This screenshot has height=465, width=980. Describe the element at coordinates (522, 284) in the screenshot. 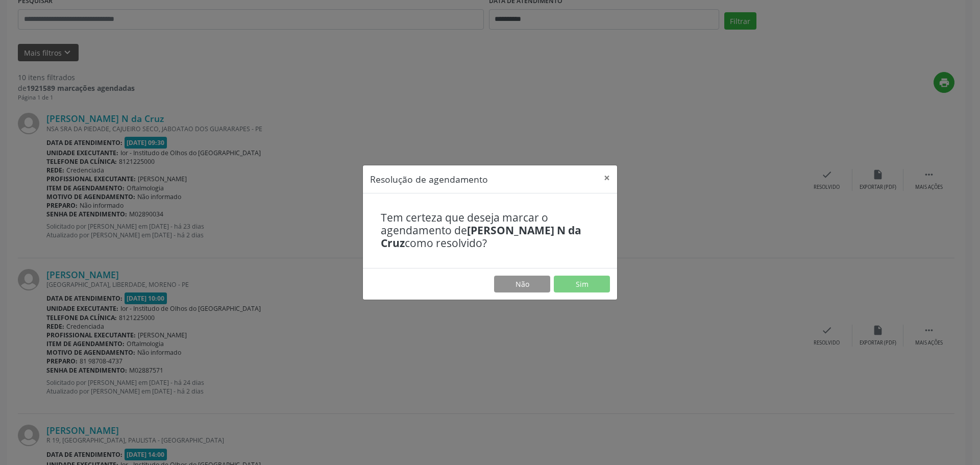

I see `button: Não` at that location.